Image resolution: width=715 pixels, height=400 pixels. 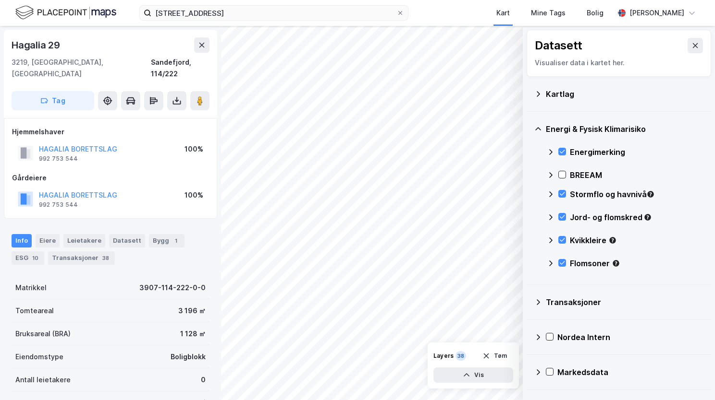 I want to click on button: Tag, so click(x=53, y=101).